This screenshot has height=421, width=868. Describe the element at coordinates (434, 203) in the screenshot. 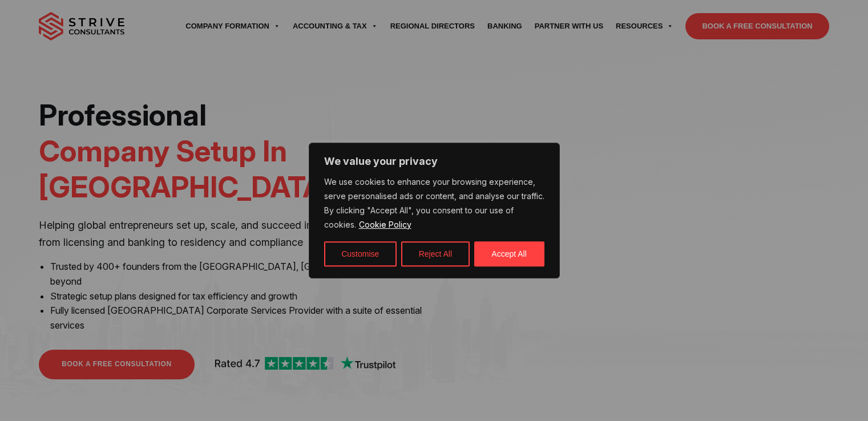

I see `p: We use cookies to enhance your browsing experience, serve personalised ads or content, and analys...` at that location.